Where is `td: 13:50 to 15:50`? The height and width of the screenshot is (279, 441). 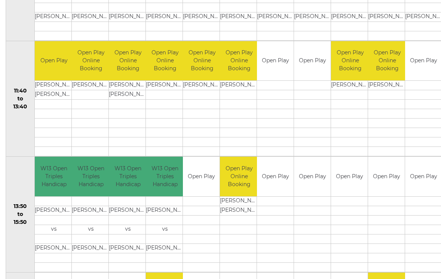
td: 13:50 to 15:50 is located at coordinates (20, 215).